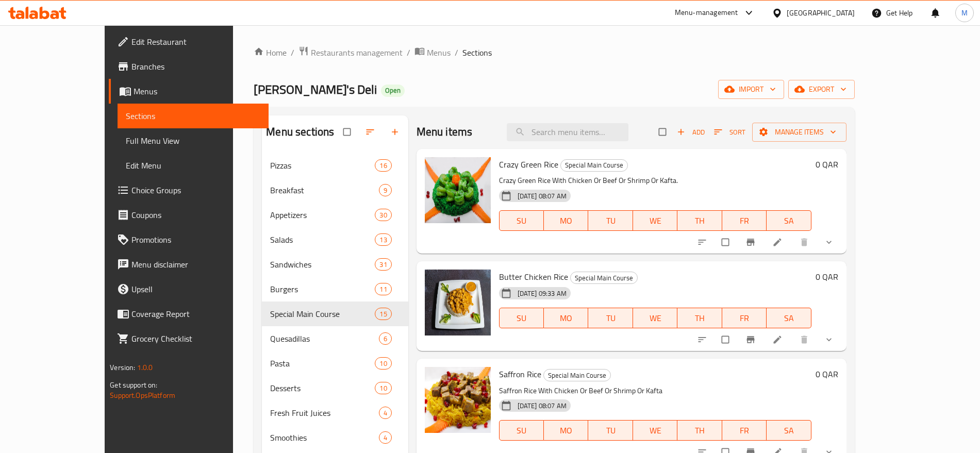 This screenshot has width=980, height=453. What do you see at coordinates (699, 318) in the screenshot?
I see `button: TH` at bounding box center [699, 318].